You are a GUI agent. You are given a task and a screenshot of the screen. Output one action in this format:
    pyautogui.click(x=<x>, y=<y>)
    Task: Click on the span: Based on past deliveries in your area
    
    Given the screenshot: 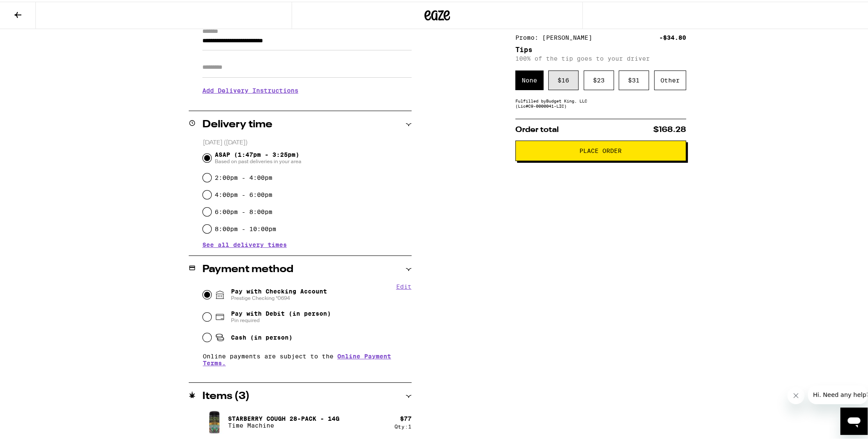 What is the action you would take?
    pyautogui.click(x=258, y=160)
    